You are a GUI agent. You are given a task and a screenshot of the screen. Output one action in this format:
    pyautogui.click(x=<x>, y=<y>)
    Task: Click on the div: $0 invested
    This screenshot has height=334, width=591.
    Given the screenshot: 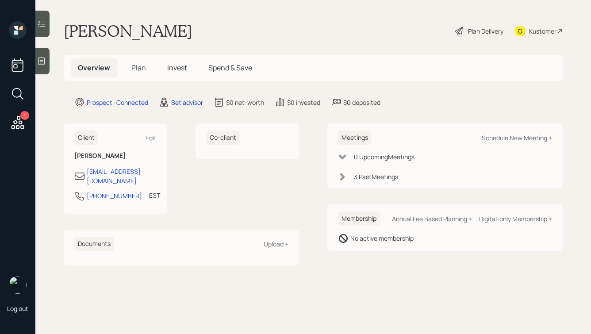 What is the action you would take?
    pyautogui.click(x=303, y=102)
    